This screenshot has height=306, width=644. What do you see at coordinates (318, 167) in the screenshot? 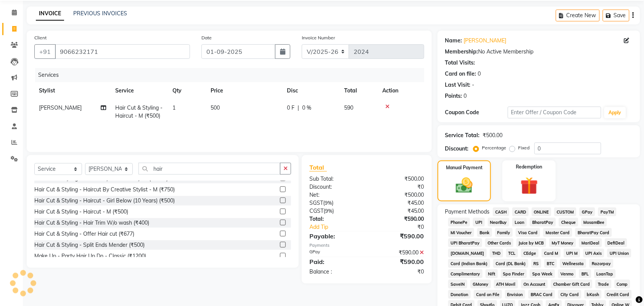
I see `span: Total` at bounding box center [318, 167].